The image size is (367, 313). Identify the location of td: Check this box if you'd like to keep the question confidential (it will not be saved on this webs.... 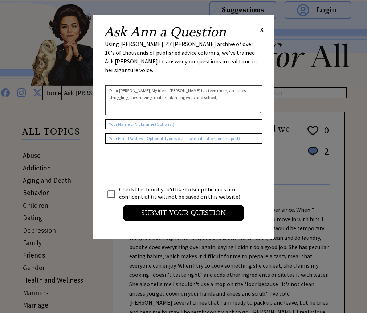
(183, 193).